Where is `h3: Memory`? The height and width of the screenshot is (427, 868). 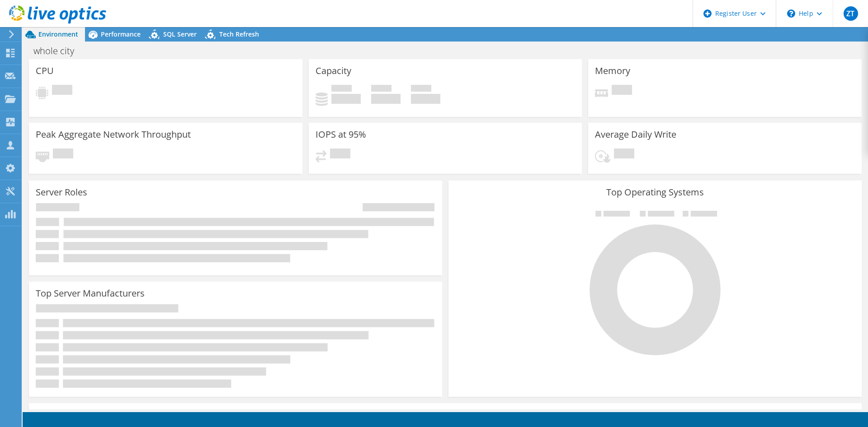 h3: Memory is located at coordinates (613, 71).